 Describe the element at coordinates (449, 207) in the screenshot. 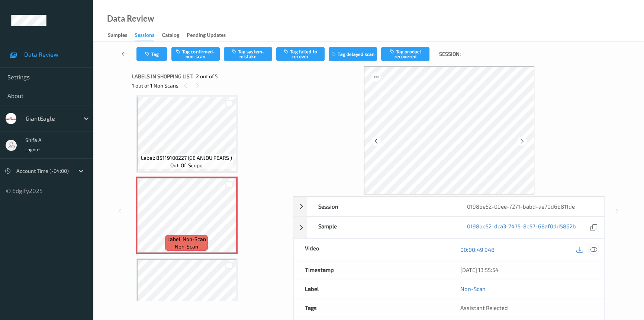

I see `div: Session0198be52-09ee-7271-babd-ae70d6b811de` at that location.